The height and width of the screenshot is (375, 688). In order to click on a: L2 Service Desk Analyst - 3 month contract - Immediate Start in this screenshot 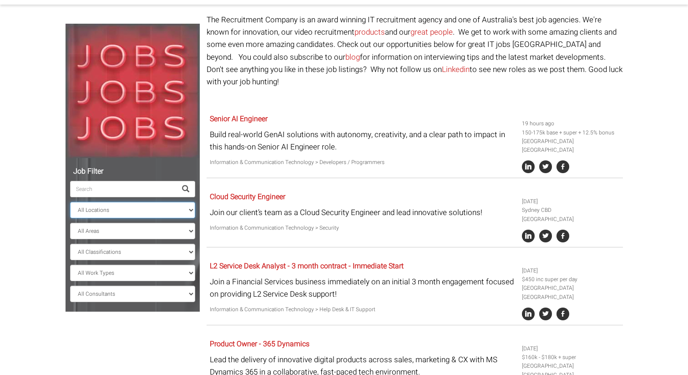, I will do `click(307, 266)`.